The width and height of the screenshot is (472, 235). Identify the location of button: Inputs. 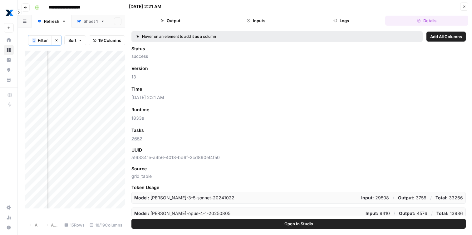
(256, 21).